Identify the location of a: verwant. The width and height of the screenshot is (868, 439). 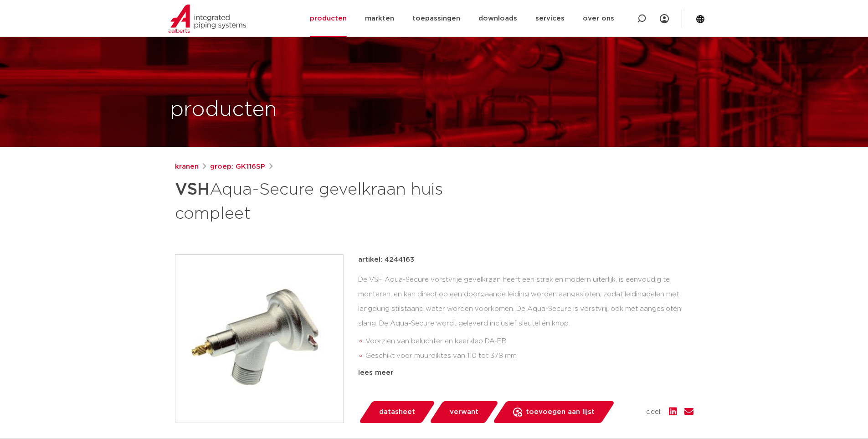
(464, 412).